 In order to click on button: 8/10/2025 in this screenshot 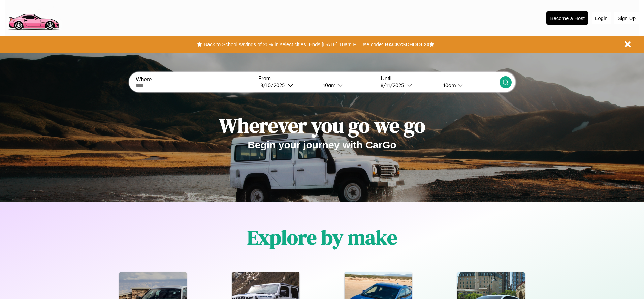, I will do `click(288, 85)`.